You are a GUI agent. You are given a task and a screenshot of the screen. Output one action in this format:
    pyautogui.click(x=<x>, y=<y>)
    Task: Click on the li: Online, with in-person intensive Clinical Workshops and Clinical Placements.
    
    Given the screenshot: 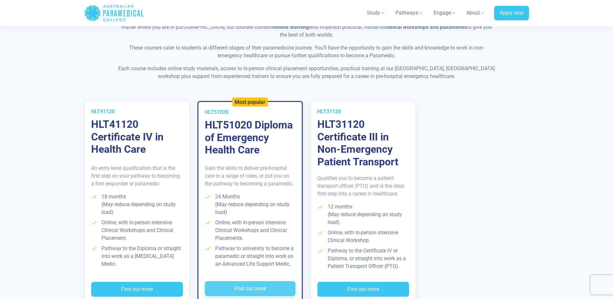 What is the action you would take?
    pyautogui.click(x=250, y=230)
    